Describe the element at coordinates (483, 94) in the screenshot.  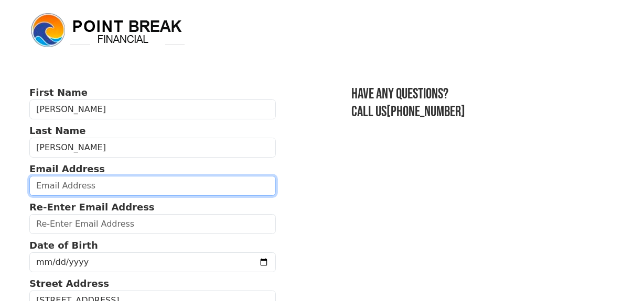
I see `h3: Have any questions?` at that location.